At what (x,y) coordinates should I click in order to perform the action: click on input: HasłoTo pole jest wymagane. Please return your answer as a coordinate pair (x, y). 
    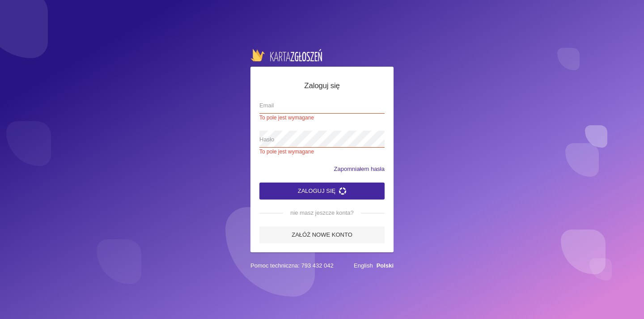
    Looking at the image, I should click on (322, 139).